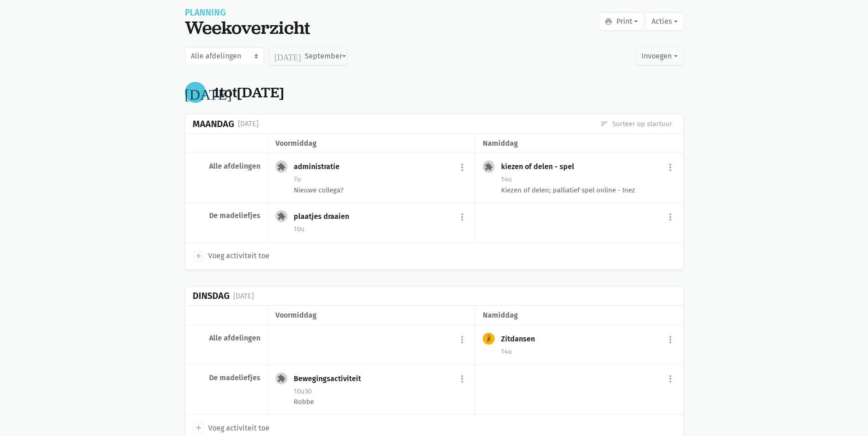 The width and height of the screenshot is (868, 436). I want to click on div: Kiezen of delen; palliatief spel online - Inez, so click(588, 191).